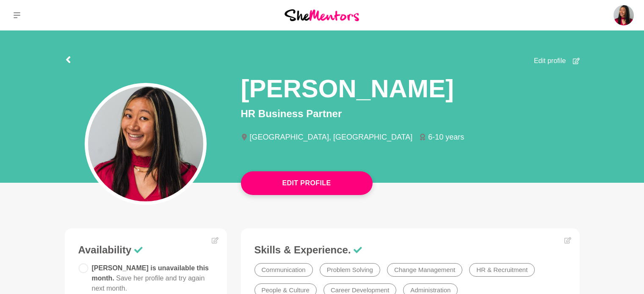 The height and width of the screenshot is (294, 644). Describe the element at coordinates (148, 283) in the screenshot. I see `span: Save her profile and try again next month.` at that location.